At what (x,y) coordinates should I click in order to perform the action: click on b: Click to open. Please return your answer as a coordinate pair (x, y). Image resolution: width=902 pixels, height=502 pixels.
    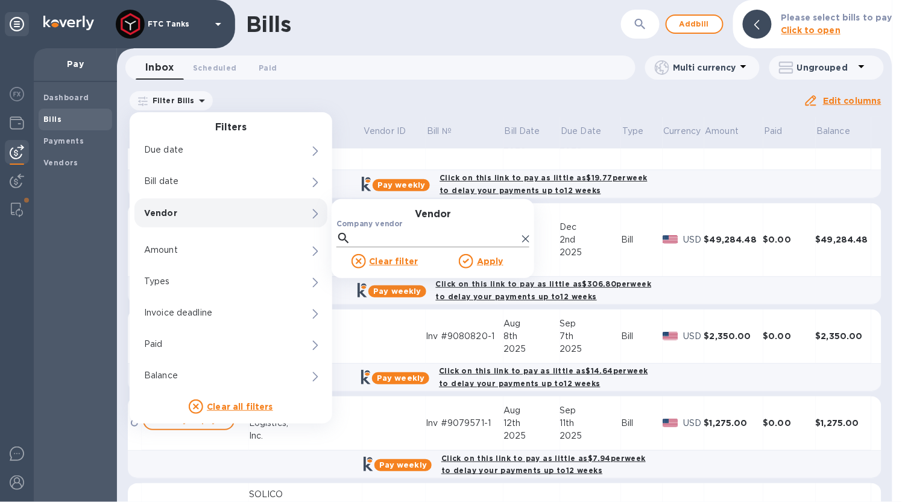
    Looking at the image, I should click on (811, 30).